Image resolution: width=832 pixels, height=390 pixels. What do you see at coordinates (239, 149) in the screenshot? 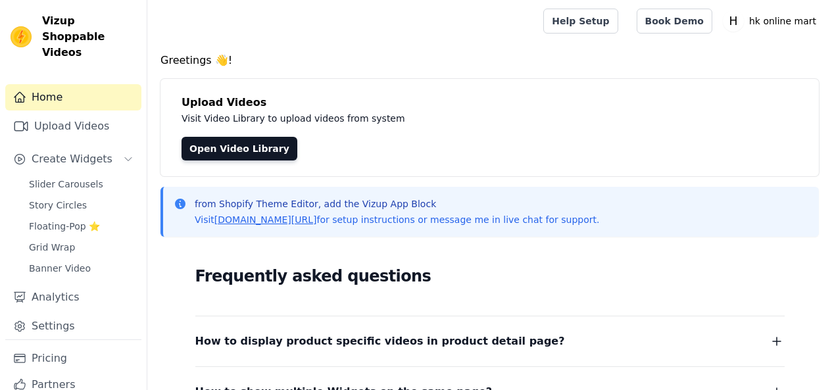
I see `a: Open Video Library` at bounding box center [239, 149].